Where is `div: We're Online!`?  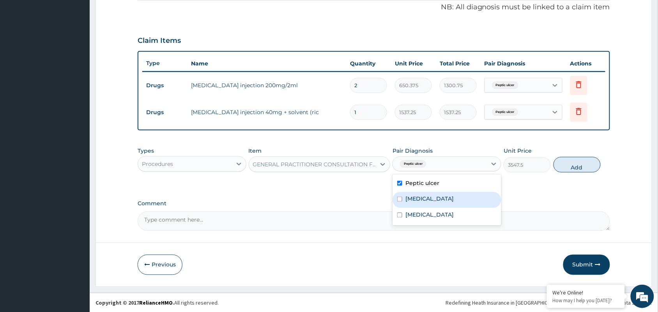
div: We're Online! is located at coordinates (586, 293).